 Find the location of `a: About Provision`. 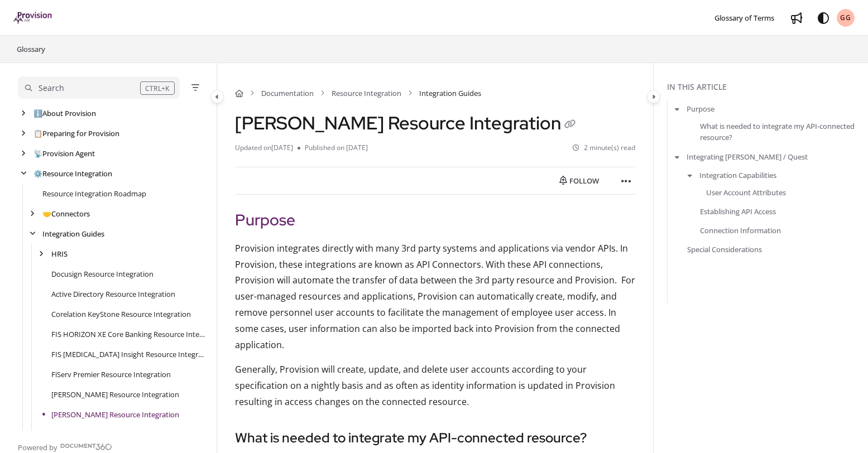

a: About Provision is located at coordinates (65, 113).